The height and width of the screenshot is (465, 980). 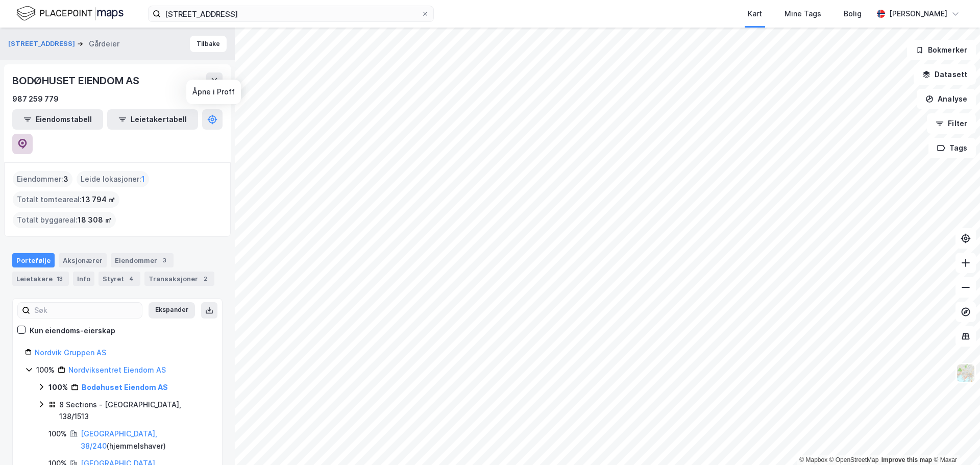 I want to click on a: Improve this map, so click(x=906, y=460).